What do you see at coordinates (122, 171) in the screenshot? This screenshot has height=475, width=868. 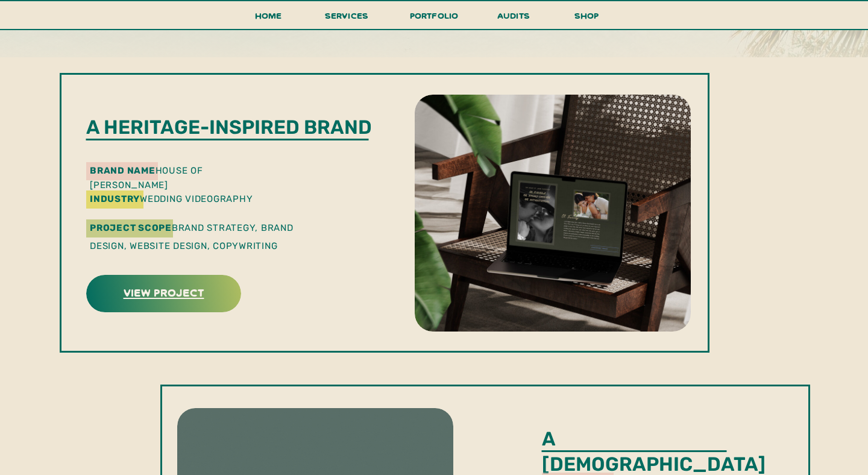 I see `b: brand name` at bounding box center [122, 171].